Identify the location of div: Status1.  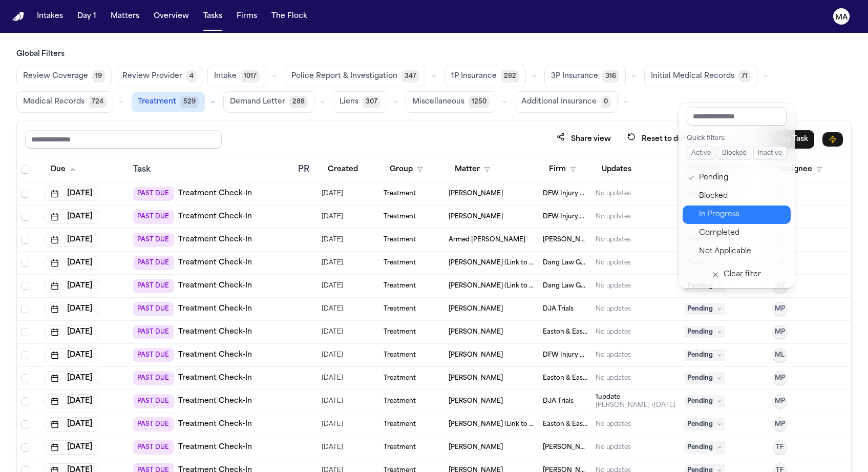
(736, 195).